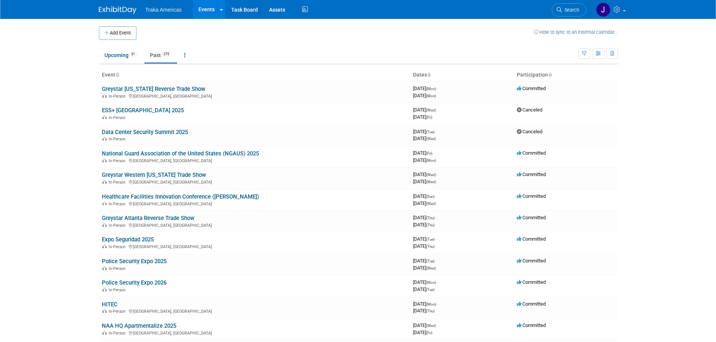  What do you see at coordinates (121, 55) in the screenshot?
I see `a: Upcoming31` at bounding box center [121, 55].